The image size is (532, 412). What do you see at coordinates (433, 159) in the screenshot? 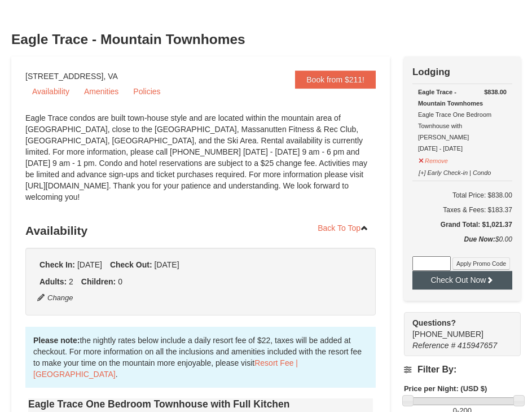
I see `button: Remove` at bounding box center [433, 159].